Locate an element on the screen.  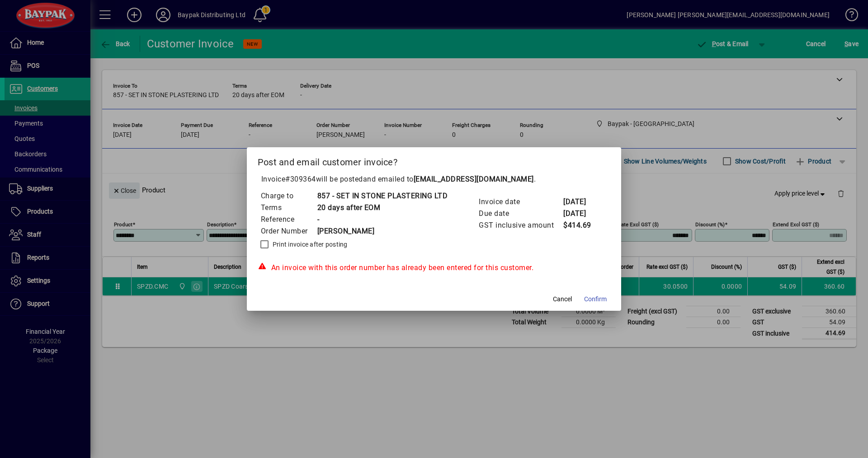
td: Terms is located at coordinates (288, 207).